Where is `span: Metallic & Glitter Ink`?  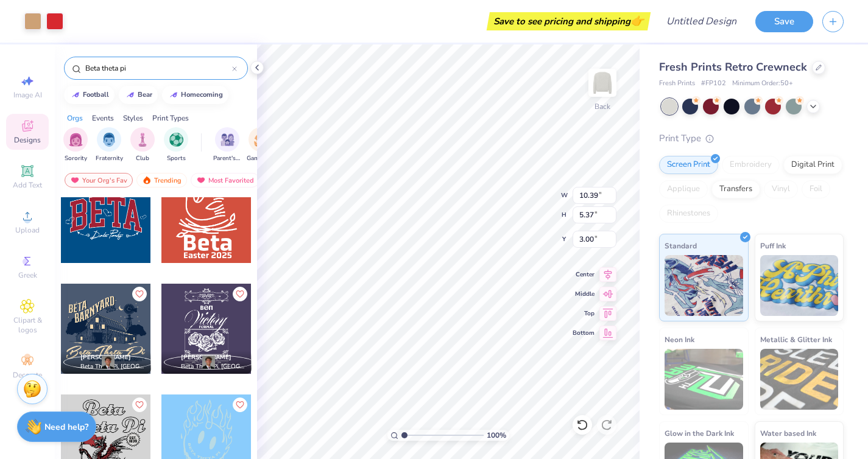
span: Metallic & Glitter Ink is located at coordinates (796, 339).